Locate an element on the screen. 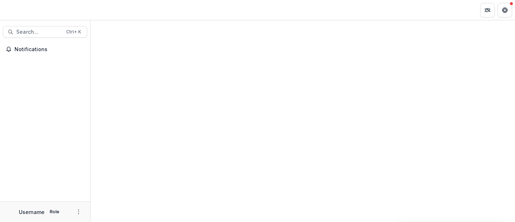 This screenshot has height=222, width=515. p: Username is located at coordinates (32, 212).